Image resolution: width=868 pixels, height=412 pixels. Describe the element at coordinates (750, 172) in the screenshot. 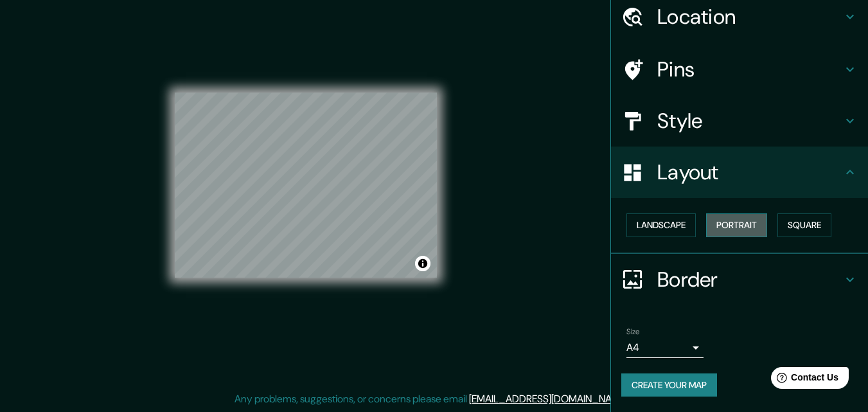

I see `h4: Layout` at that location.